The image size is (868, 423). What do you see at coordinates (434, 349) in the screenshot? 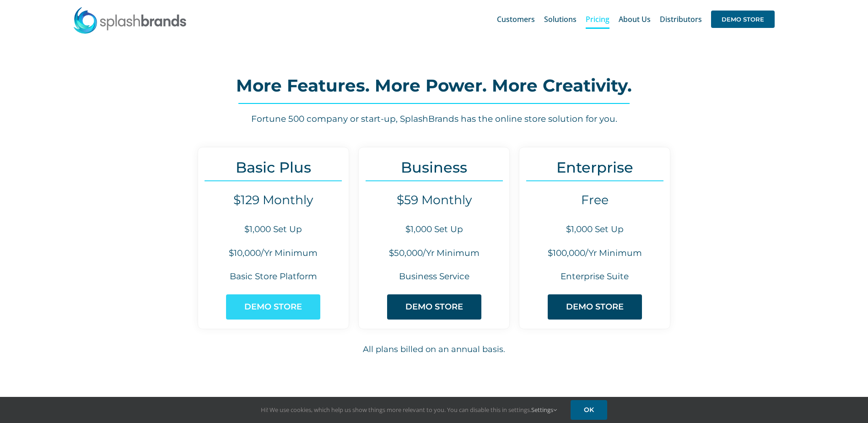
I see `h6: All plans billed on an annual basis.` at bounding box center [434, 349].